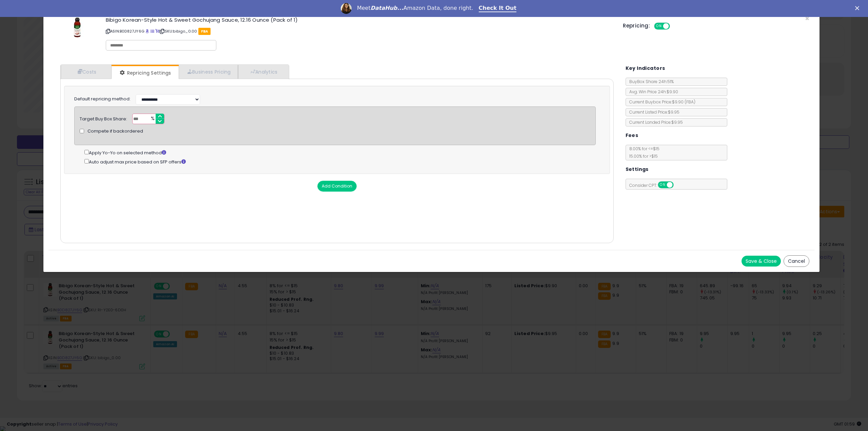 Image resolution: width=868 pixels, height=431 pixels. What do you see at coordinates (157, 31) in the screenshot?
I see `a: Your listing only` at bounding box center [157, 31].